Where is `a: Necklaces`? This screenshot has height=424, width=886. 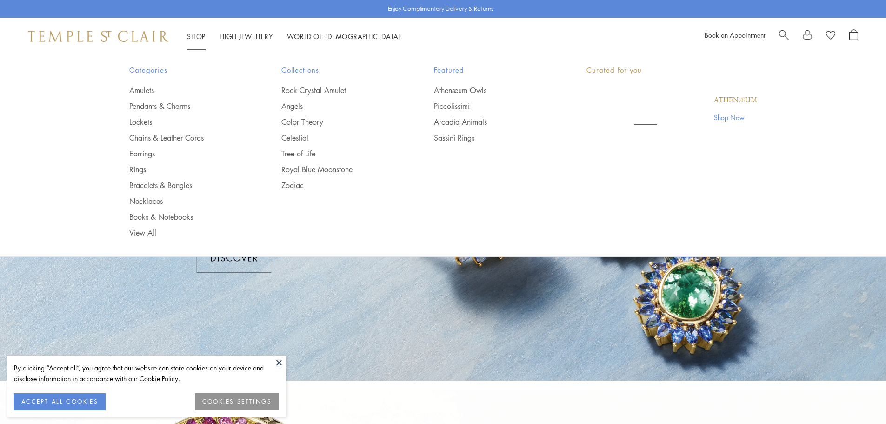 a: Necklaces is located at coordinates (187, 201).